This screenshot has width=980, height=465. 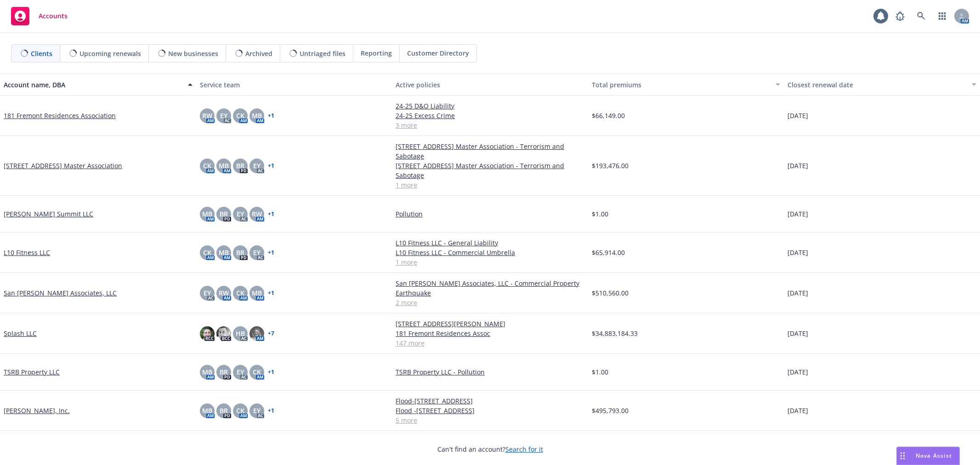 What do you see at coordinates (681, 84) in the screenshot?
I see `div: Total premiums` at bounding box center [681, 84].